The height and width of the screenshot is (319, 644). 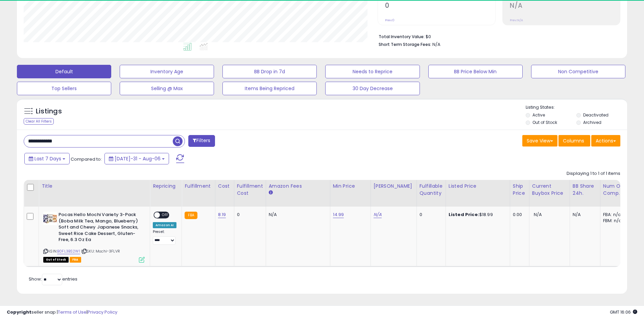 I want to click on b: Short Term Storage Fees:, so click(x=405, y=44).